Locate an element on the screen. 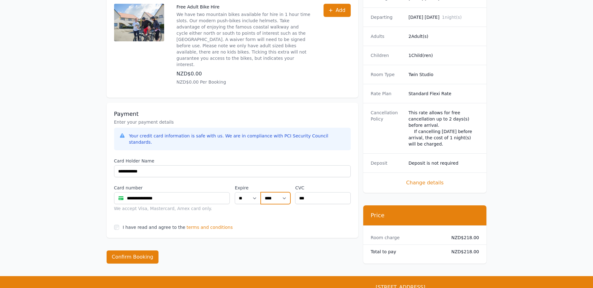  button: Add is located at coordinates (337, 10).